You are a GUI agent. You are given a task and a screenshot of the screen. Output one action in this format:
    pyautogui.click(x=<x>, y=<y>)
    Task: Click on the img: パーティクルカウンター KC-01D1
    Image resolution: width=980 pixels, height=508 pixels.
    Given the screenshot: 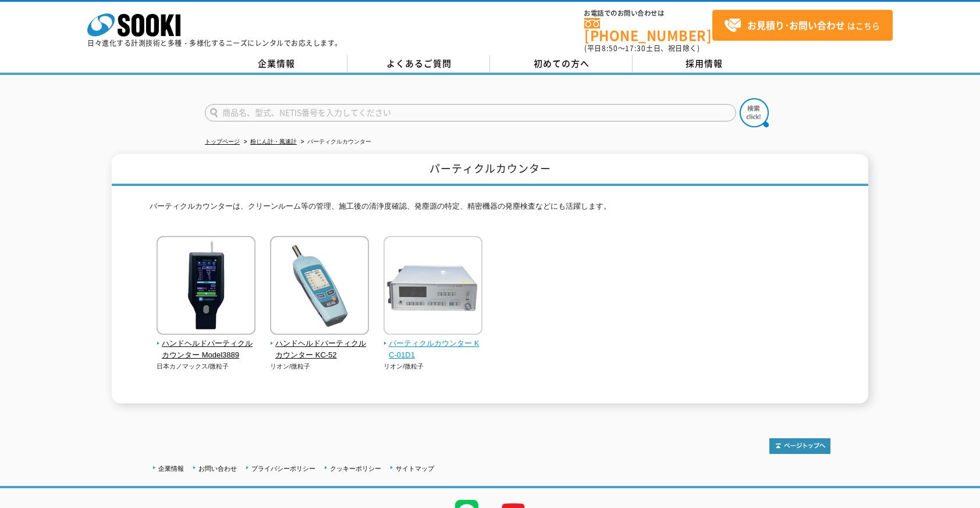 What is the action you would take?
    pyautogui.click(x=433, y=287)
    